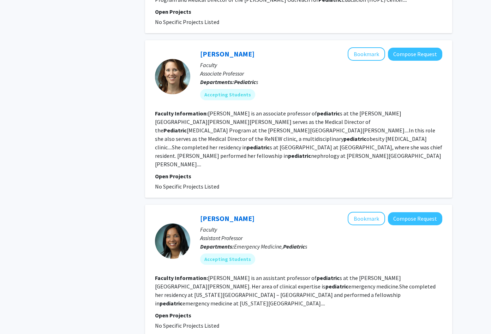  What do you see at coordinates (321, 238) in the screenshot?
I see `p: Assistant Professor` at bounding box center [321, 238].